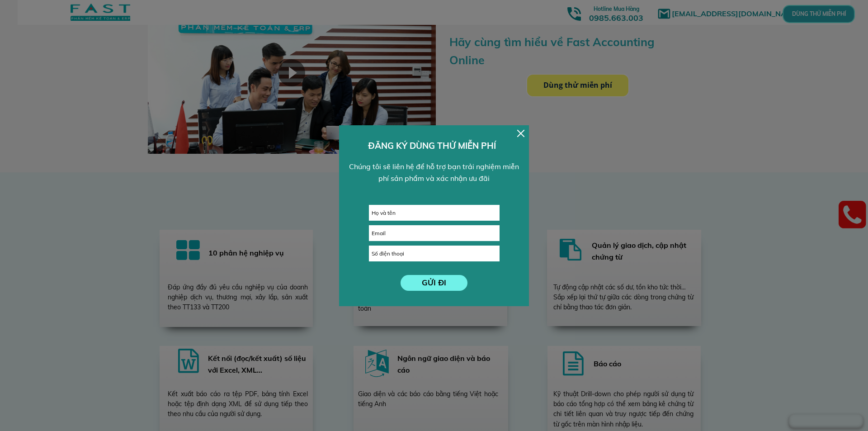 The image size is (868, 431). I want to click on h3: ĐĂNG KÝ DÙNG THỬ MIỄN PHÍ, so click(434, 146).